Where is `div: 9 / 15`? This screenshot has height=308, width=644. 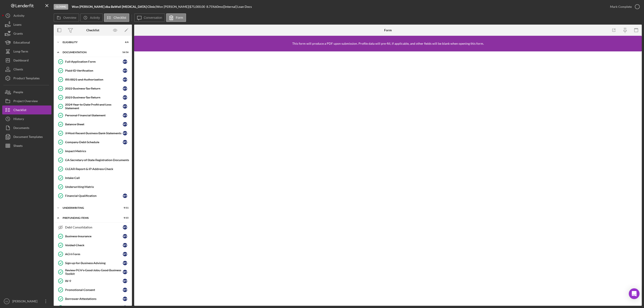 div: 9 / 15 is located at coordinates (125, 218).